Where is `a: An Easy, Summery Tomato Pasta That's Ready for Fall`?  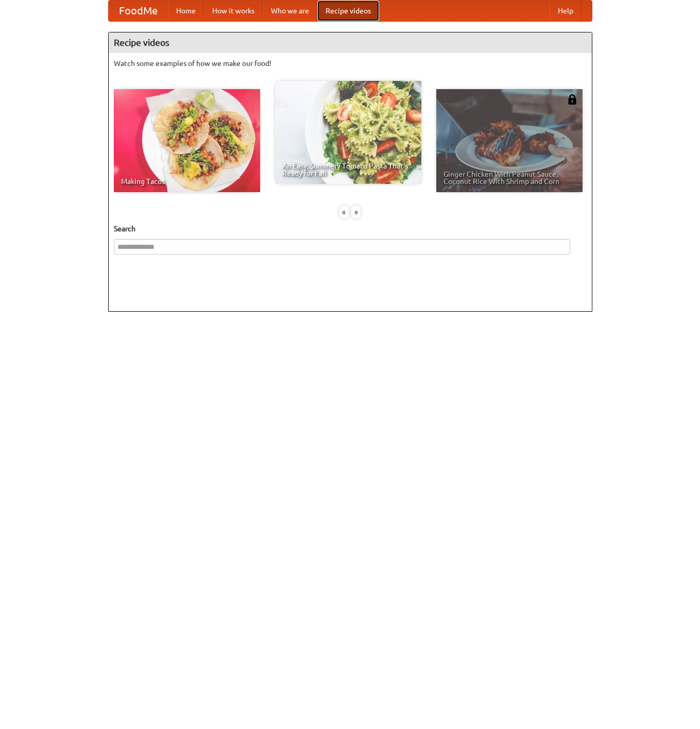
a: An Easy, Summery Tomato Pasta That's Ready for Fall is located at coordinates (348, 132).